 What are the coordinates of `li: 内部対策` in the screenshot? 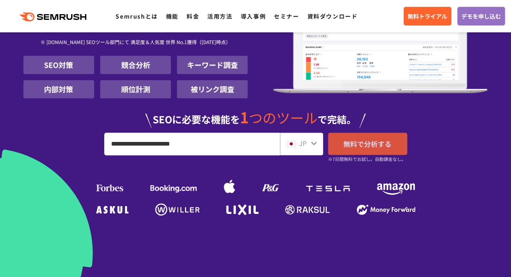 It's located at (59, 89).